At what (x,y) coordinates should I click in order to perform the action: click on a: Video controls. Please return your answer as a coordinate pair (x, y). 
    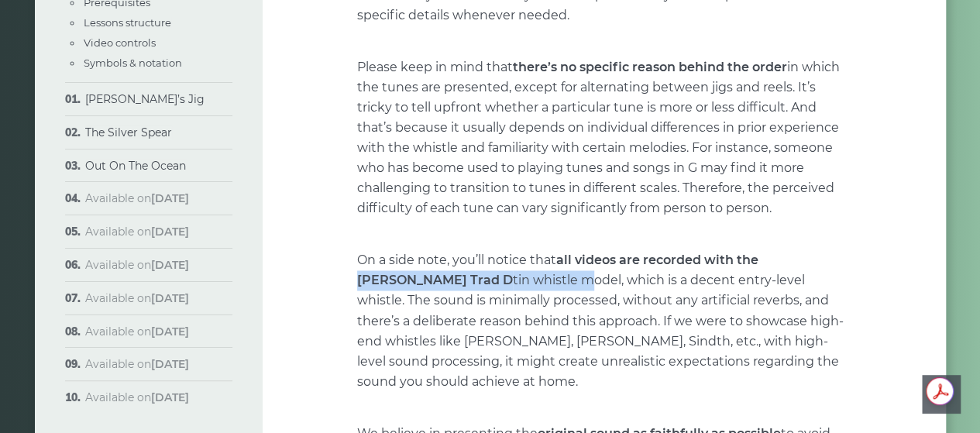
    Looking at the image, I should click on (119, 43).